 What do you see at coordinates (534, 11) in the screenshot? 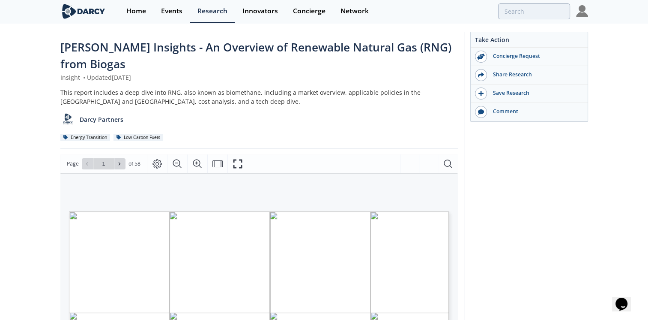
I see `input: Advanced Search` at bounding box center [534, 11].